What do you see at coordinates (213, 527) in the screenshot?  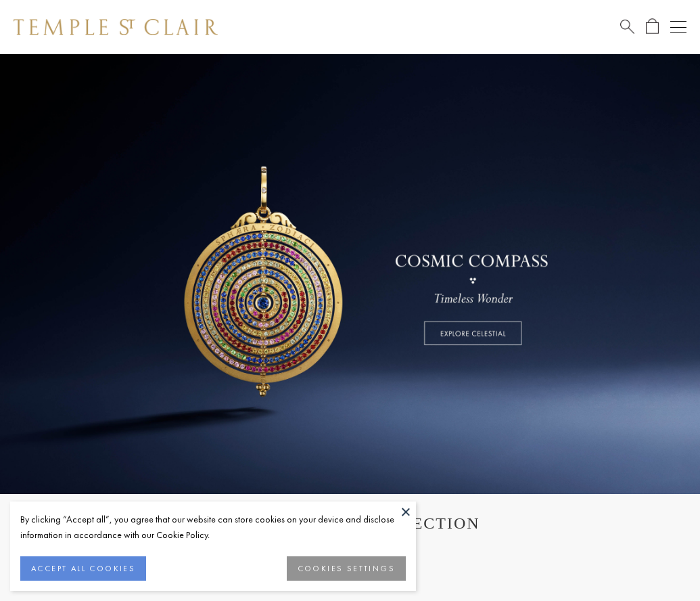 I see `div: By clicking “Accept all”, you agree that our website can store cookies on your device and disclos...` at bounding box center [213, 527].